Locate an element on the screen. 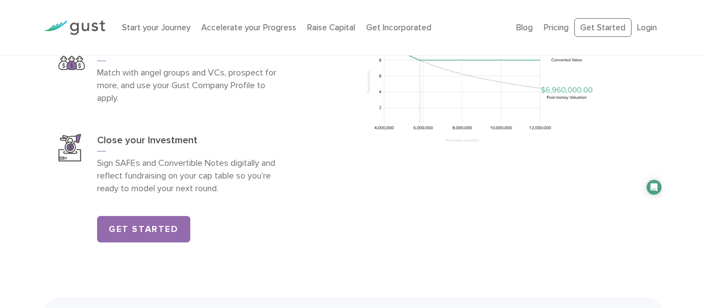 The width and height of the screenshot is (706, 308). a: Accelerate your Progress is located at coordinates (249, 28).